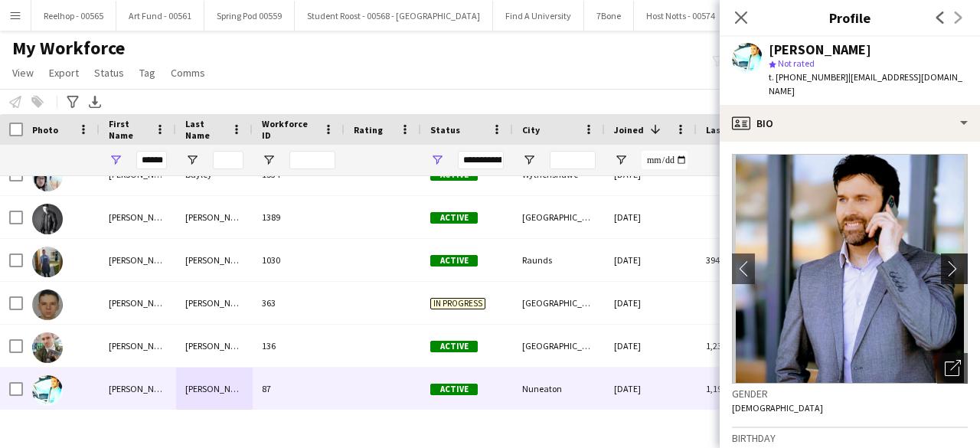  I want to click on span: Tag, so click(147, 73).